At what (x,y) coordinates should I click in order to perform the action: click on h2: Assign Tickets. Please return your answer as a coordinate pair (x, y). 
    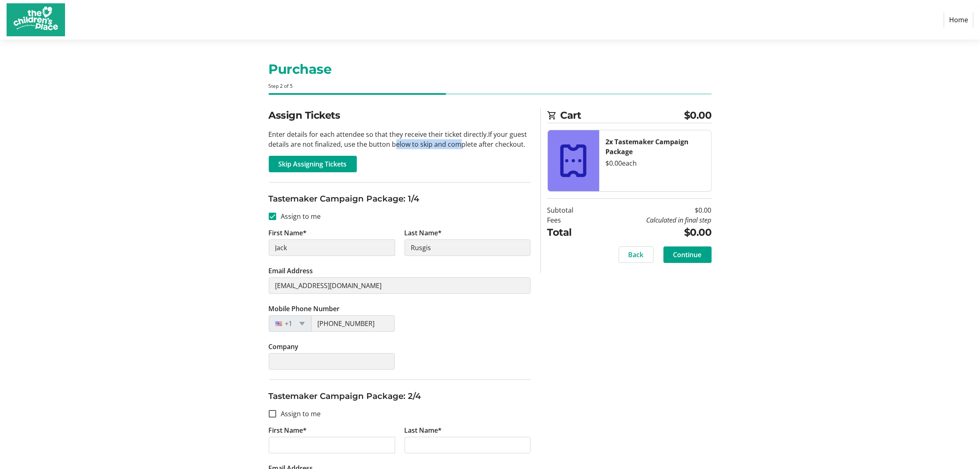
    Looking at the image, I should click on (400, 115).